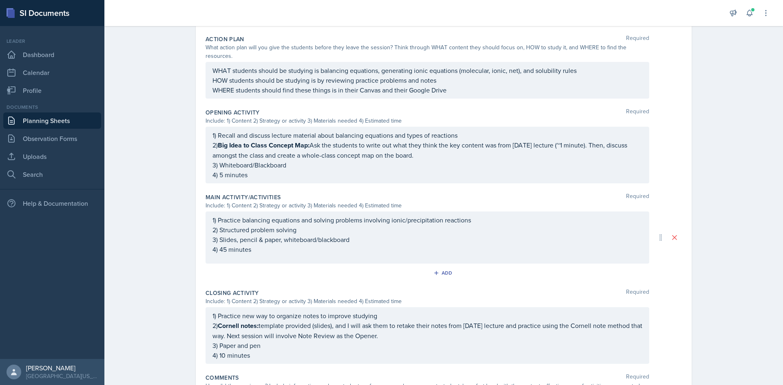 This screenshot has height=385, width=783. I want to click on div: Documents, so click(52, 107).